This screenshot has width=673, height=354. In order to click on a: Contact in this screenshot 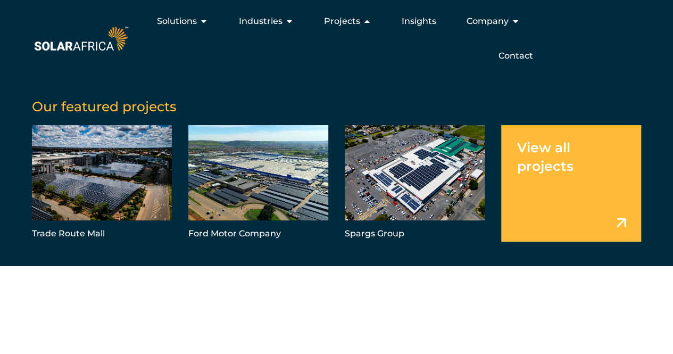, I will do `click(515, 56)`.